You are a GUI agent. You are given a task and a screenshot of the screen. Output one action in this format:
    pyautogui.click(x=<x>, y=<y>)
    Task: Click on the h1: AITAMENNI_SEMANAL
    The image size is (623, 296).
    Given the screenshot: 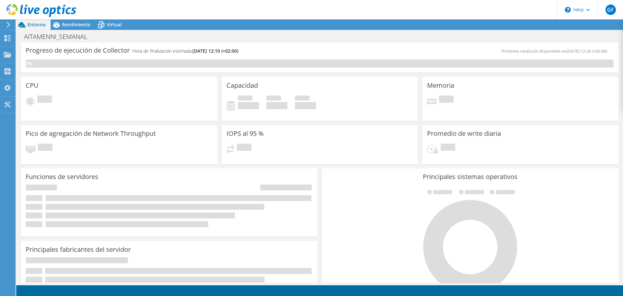 What is the action you would take?
    pyautogui.click(x=59, y=37)
    